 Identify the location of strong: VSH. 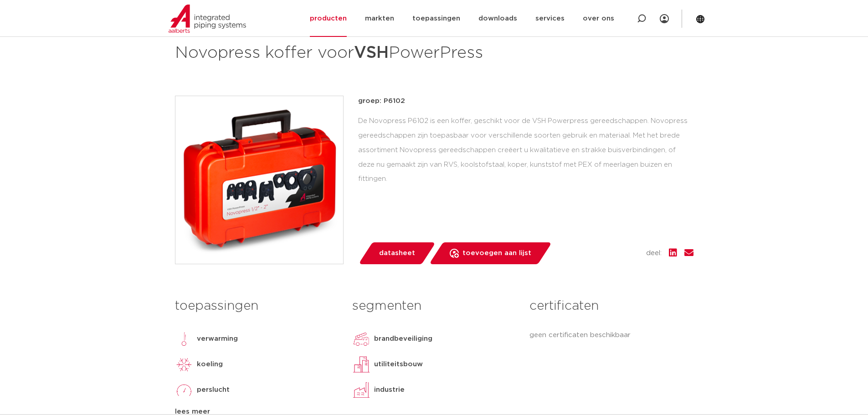
(371, 53).